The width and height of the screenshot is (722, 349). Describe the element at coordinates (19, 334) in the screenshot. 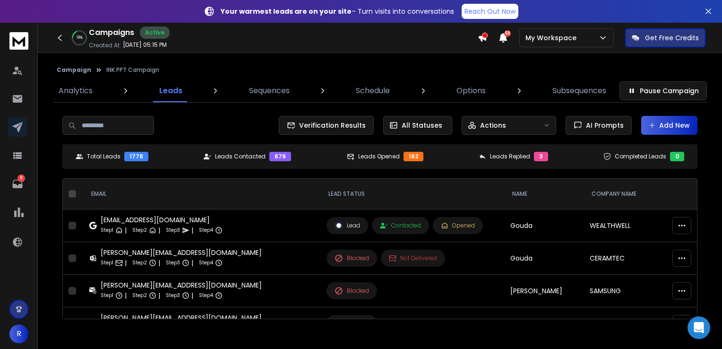

I see `span: R` at that location.